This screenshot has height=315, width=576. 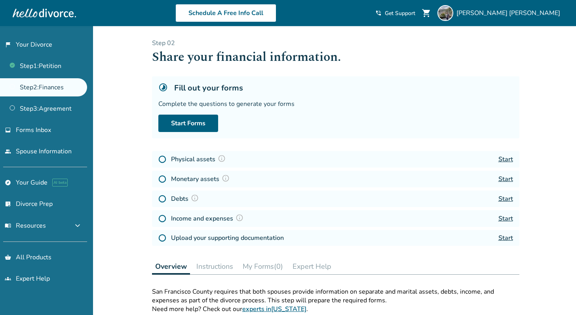 I want to click on a: Schedule A Free Info Call, so click(x=226, y=13).